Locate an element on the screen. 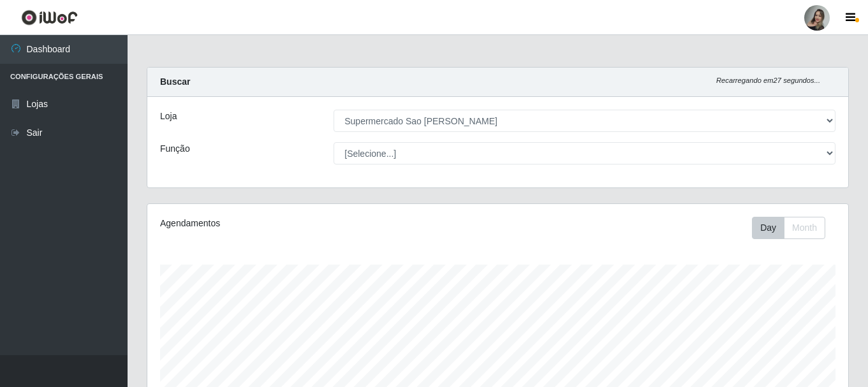 This screenshot has height=387, width=868. label: Loja is located at coordinates (168, 116).